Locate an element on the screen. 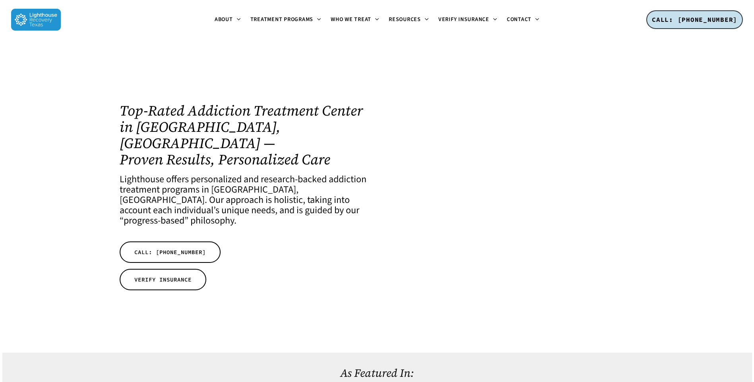 The width and height of the screenshot is (754, 382). a: progress-based is located at coordinates (154, 221).